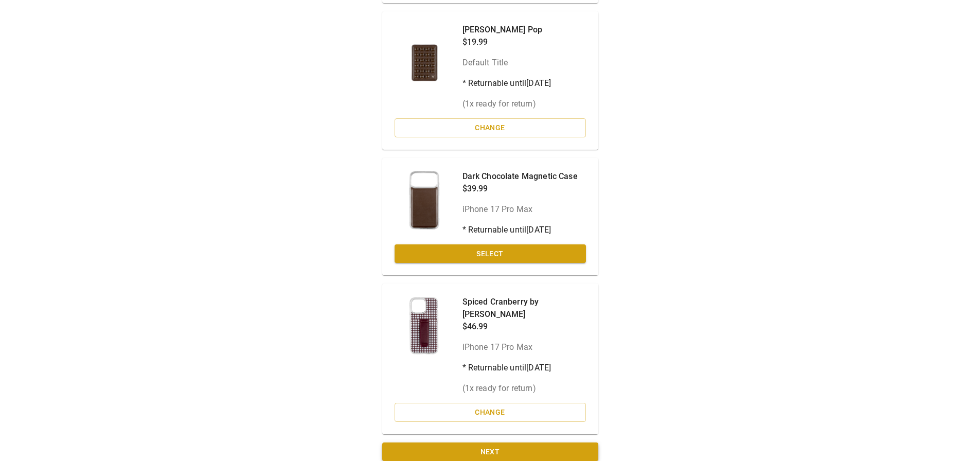  I want to click on p: $19.99, so click(507, 42).